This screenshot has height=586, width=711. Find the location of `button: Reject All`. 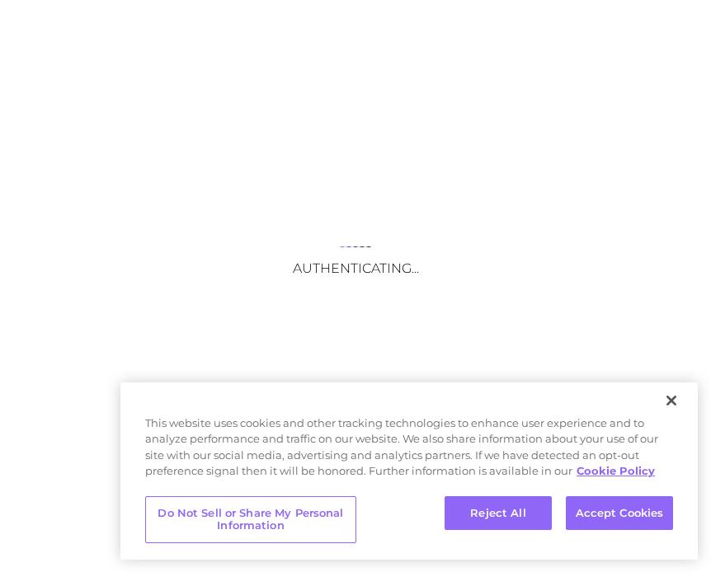

button: Reject All is located at coordinates (498, 514).